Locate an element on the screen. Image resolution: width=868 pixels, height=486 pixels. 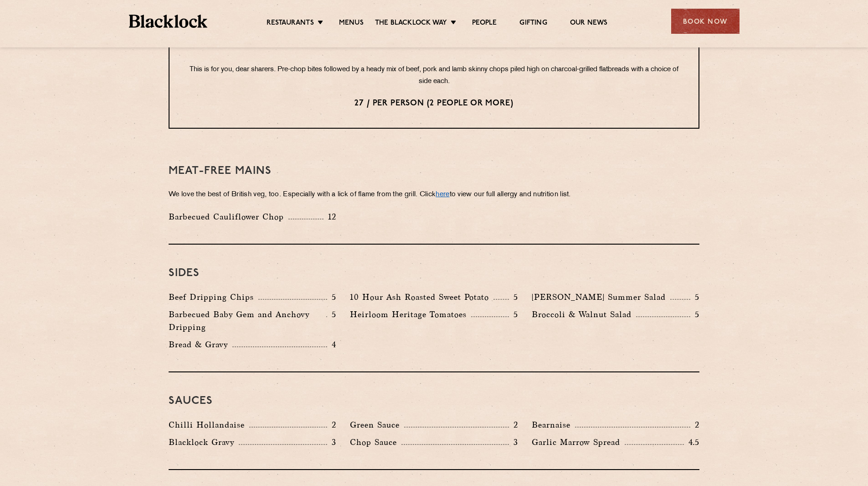
a: Restaurants is located at coordinates (291, 23).